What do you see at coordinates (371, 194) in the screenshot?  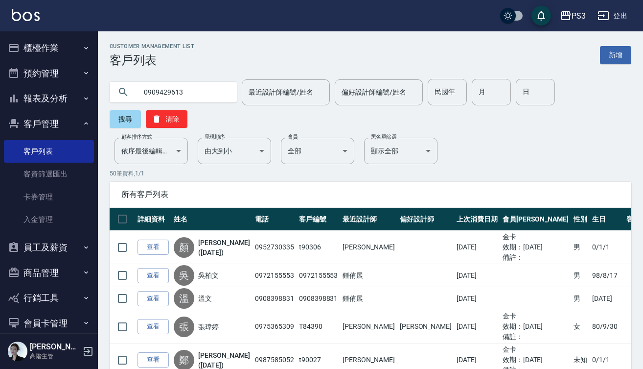 I see `span: 所有客戶列表` at bounding box center [371, 194].